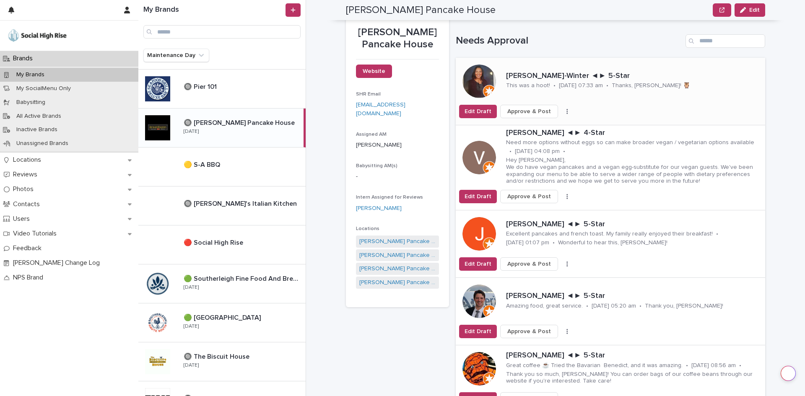  What do you see at coordinates (37, 130) in the screenshot?
I see `p: Inactive Brands` at bounding box center [37, 130].